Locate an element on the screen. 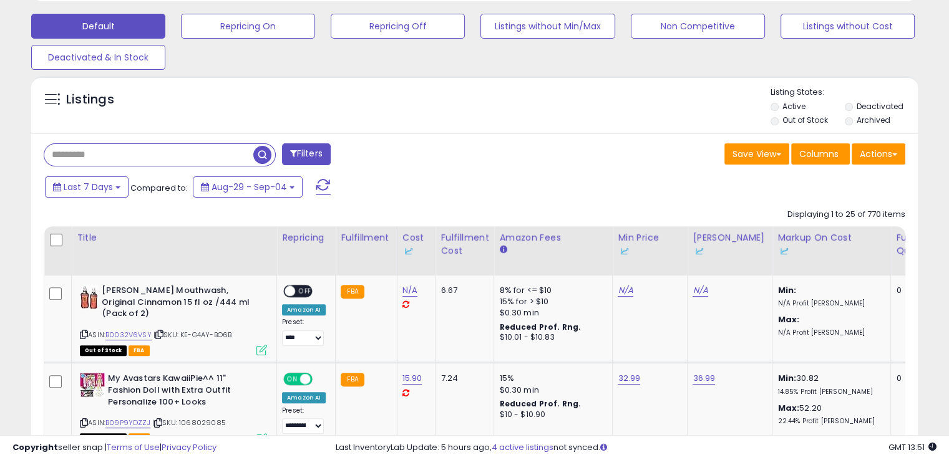  div: Displaying 1 to 25 of 770 items is located at coordinates (846, 215).